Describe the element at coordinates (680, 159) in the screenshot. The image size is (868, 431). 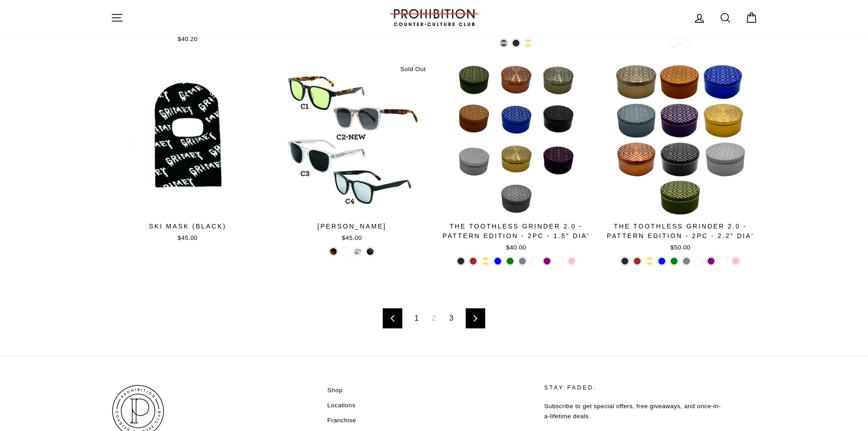
I see `a: The Toothless Grinder 2.0 - Pattern Edition - 2PC - 2.2" Dia'$50.00` at that location.